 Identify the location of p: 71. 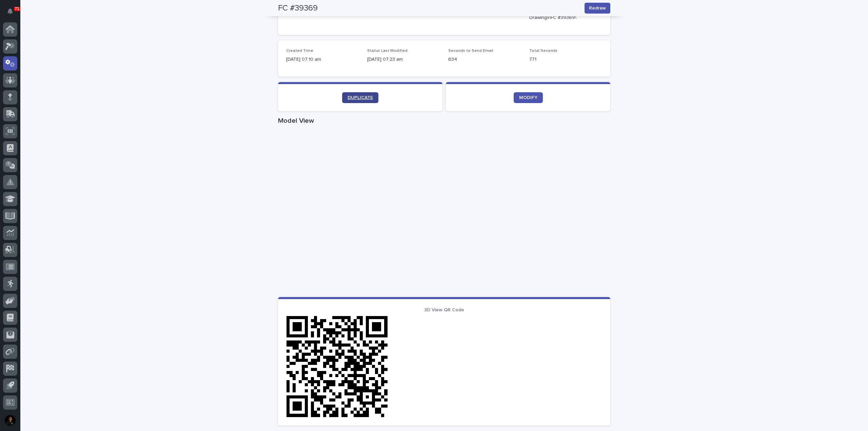
(17, 9).